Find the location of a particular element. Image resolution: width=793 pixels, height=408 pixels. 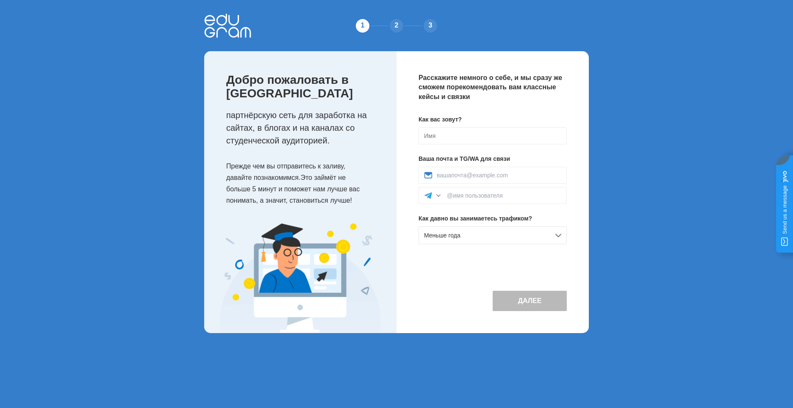

ya-tr-span: Это займёт не больше 5 минут и поможет нам лучше вас понимать, а значит, становиться лучше! is located at coordinates (293, 189).